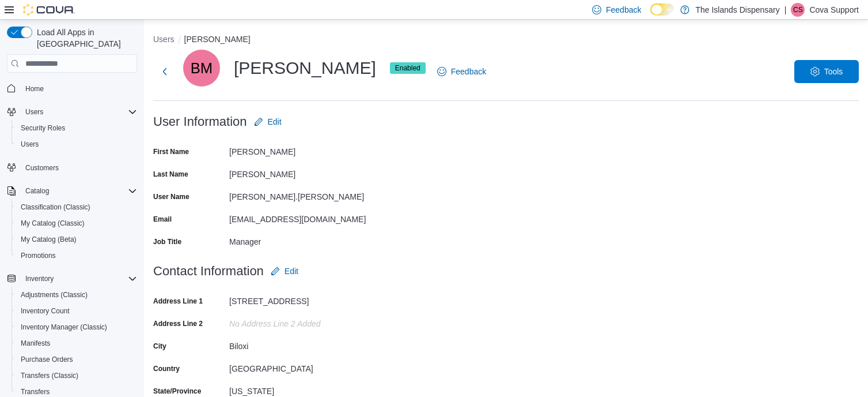 Image resolution: width=868 pixels, height=397 pixels. Describe the element at coordinates (663, 9) in the screenshot. I see `input: Dark Mode` at that location.